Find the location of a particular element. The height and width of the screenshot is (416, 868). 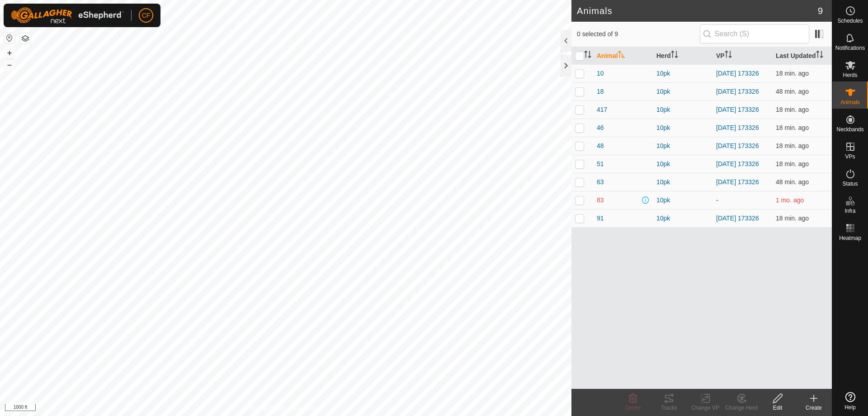

th: Herd is located at coordinates (683, 56).